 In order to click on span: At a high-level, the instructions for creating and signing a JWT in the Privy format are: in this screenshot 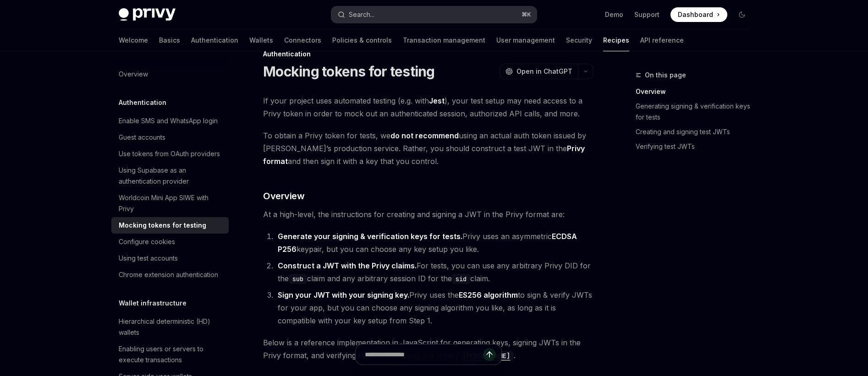, I will do `click(429, 214)`.